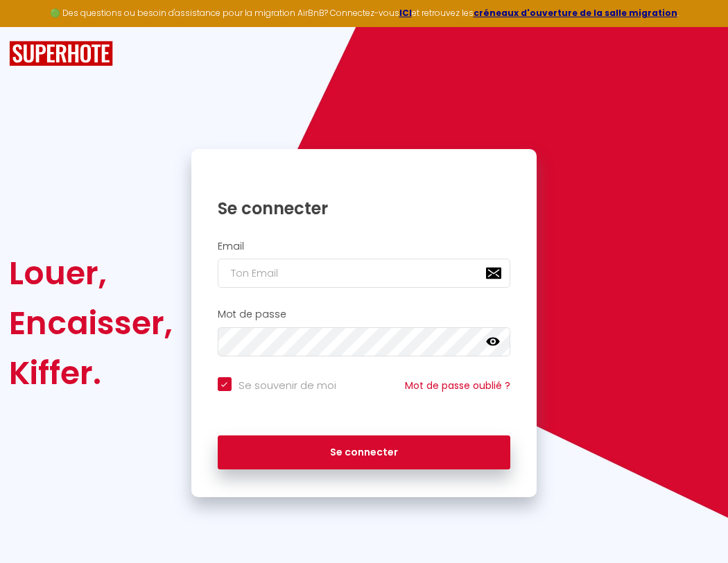  What do you see at coordinates (61, 53) in the screenshot?
I see `img: SuperHote logo` at bounding box center [61, 53].